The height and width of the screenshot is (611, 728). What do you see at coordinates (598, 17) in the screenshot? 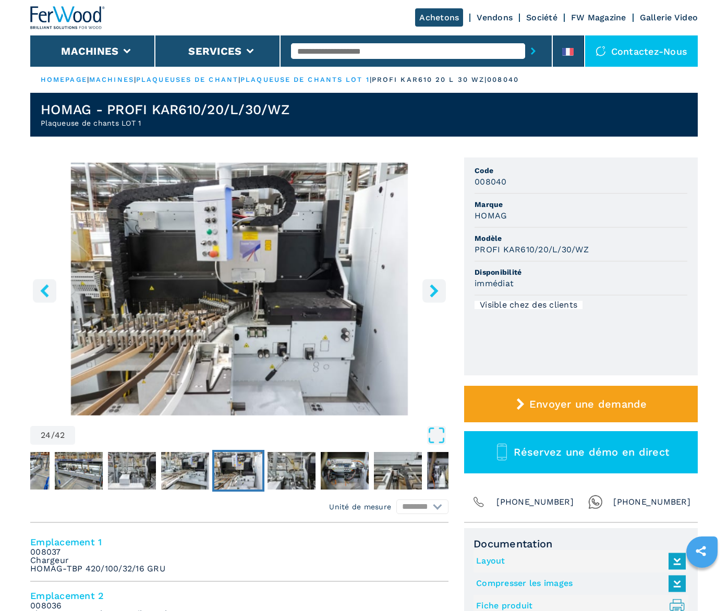
I see `a: FW Magazine` at bounding box center [598, 17].